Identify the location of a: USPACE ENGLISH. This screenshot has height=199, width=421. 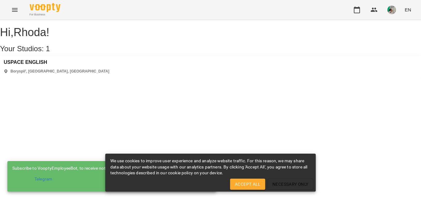
(56, 62).